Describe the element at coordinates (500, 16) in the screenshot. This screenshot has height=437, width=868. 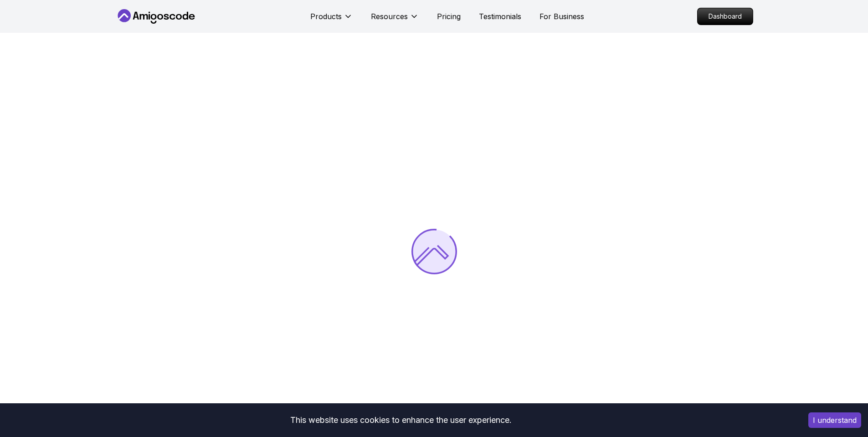
I see `a: Testimonials` at that location.